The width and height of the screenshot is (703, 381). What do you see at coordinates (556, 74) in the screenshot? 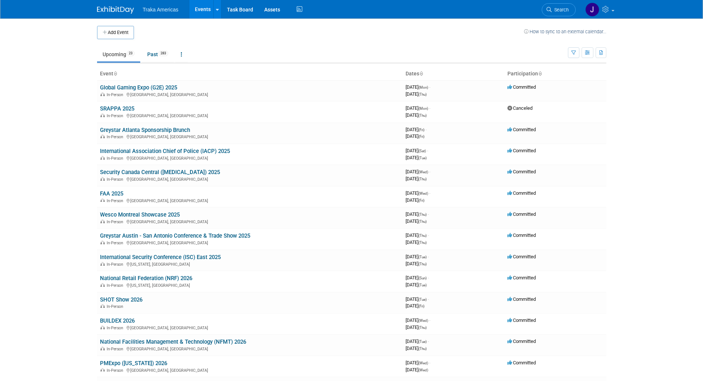
I see `th: Participation` at bounding box center [556, 74].